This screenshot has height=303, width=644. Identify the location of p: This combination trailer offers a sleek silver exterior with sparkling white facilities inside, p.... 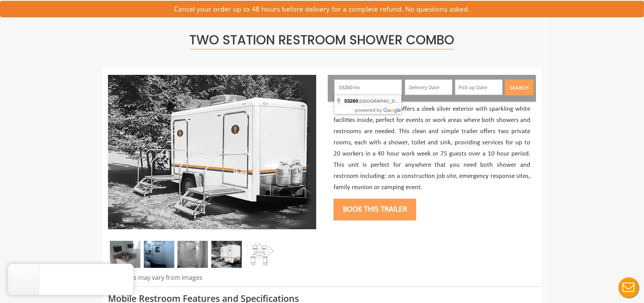
(432, 148).